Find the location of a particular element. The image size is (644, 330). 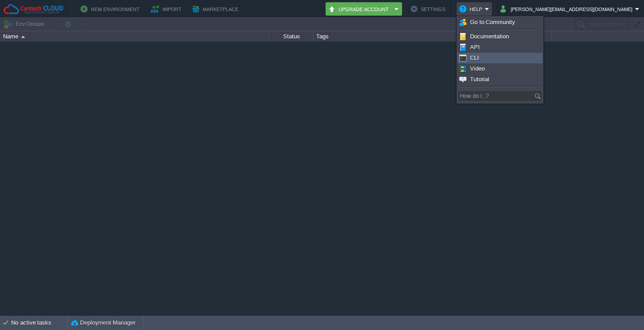

a: Video is located at coordinates (500, 69).